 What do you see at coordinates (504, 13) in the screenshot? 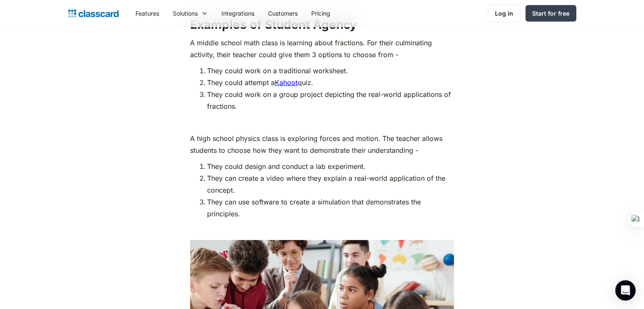
I see `div: Log in` at bounding box center [504, 13].